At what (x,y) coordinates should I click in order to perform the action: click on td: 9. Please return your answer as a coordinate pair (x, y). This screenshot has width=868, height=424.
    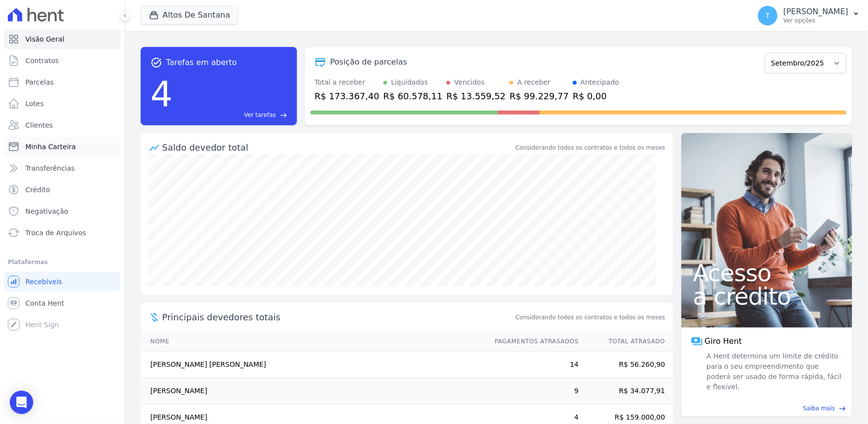
    Looking at the image, I should click on (533, 391).